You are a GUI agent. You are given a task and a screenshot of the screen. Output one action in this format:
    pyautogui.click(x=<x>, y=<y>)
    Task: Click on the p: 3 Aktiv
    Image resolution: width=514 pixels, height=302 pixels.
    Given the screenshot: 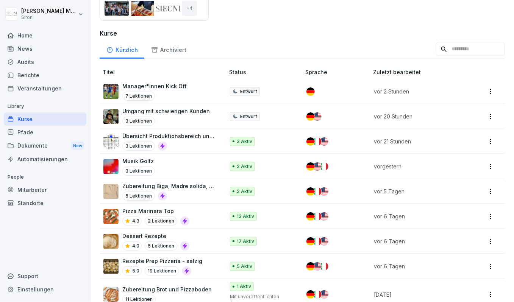 What is the action you would take?
    pyautogui.click(x=244, y=142)
    